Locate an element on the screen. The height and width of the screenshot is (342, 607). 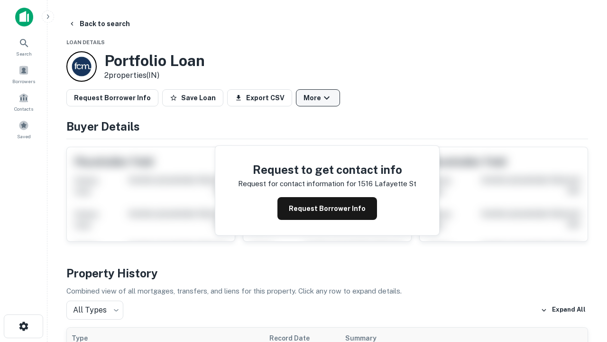
p: 1516 lafayette st is located at coordinates (387, 184).